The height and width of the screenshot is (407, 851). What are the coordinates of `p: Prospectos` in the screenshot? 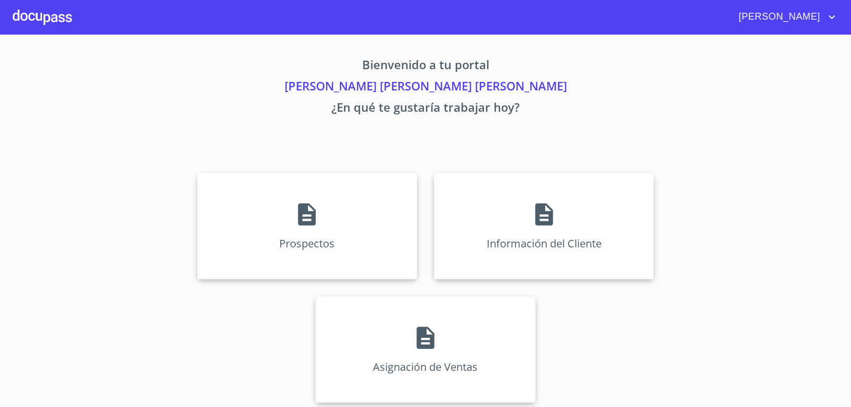 It's located at (307, 243).